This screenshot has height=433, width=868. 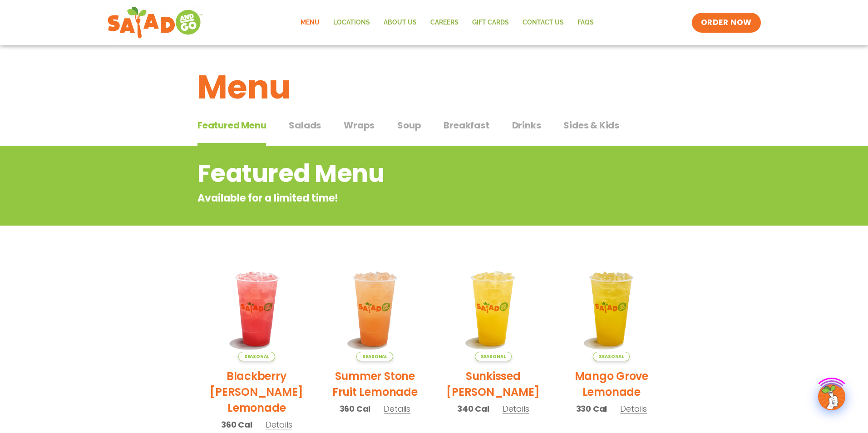 What do you see at coordinates (447, 23) in the screenshot?
I see `nav: Menu` at bounding box center [447, 23].